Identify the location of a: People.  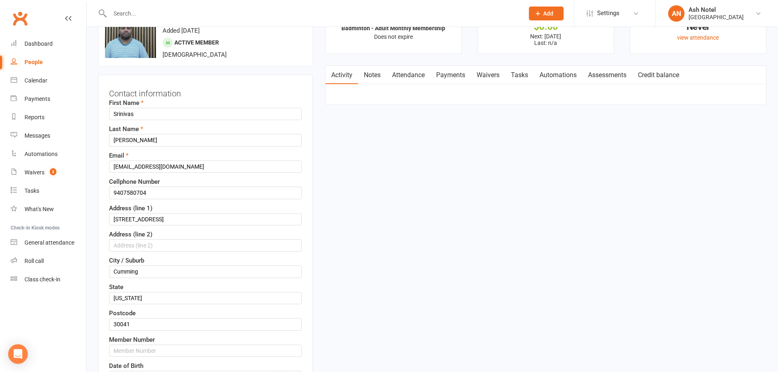
(48, 62).